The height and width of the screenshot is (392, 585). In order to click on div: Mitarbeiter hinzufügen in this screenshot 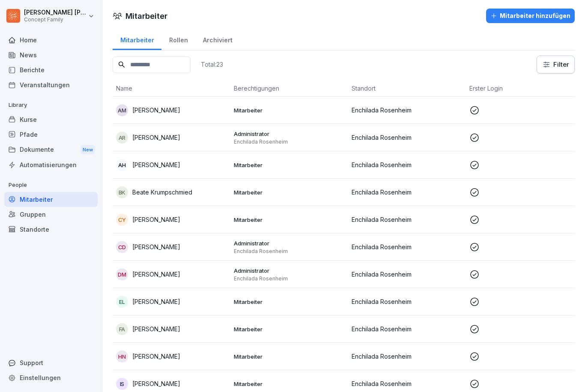, I will do `click(530, 16)`.